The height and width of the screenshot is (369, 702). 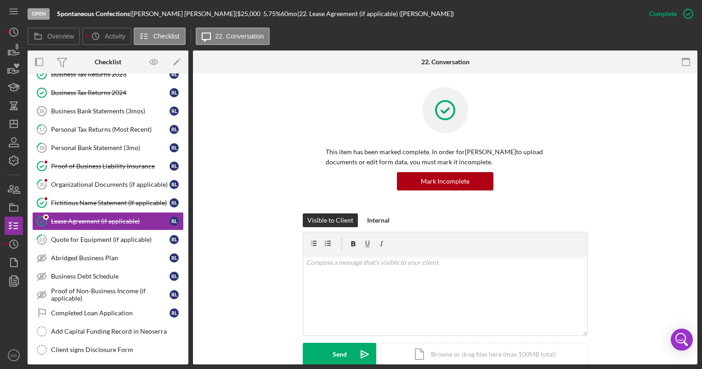 I want to click on button: Internal, so click(x=378, y=220).